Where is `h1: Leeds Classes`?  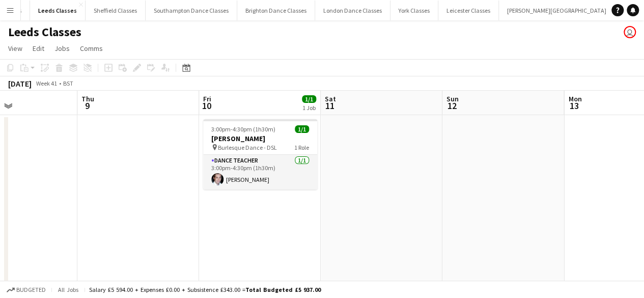 h1: Leeds Classes is located at coordinates (45, 32).